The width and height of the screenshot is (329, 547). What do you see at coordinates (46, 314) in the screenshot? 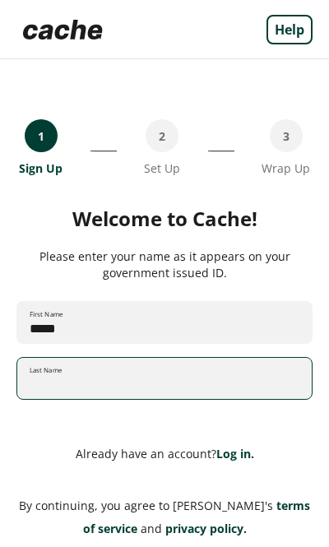
I see `label: First Name` at bounding box center [46, 314].